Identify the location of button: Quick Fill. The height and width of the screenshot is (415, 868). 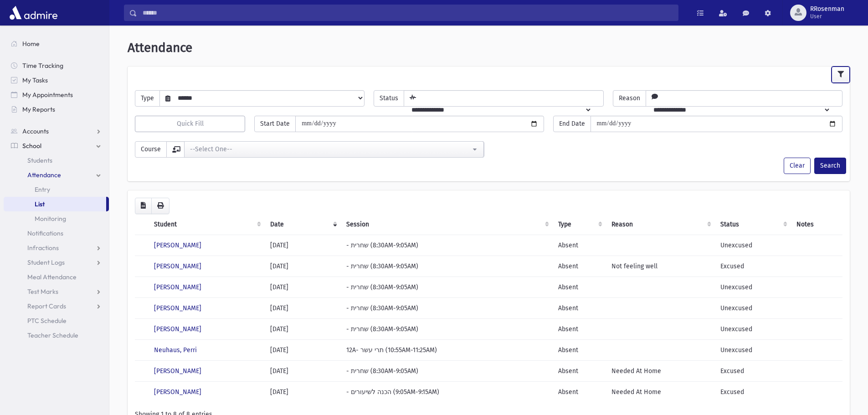
(190, 124).